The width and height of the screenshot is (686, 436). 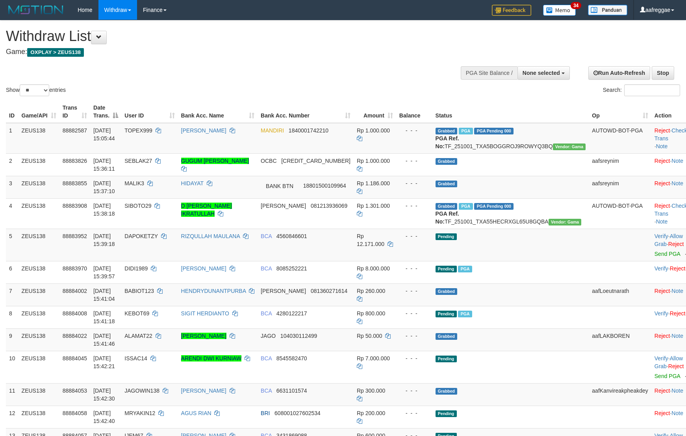 I want to click on span: 88884053, so click(x=75, y=391).